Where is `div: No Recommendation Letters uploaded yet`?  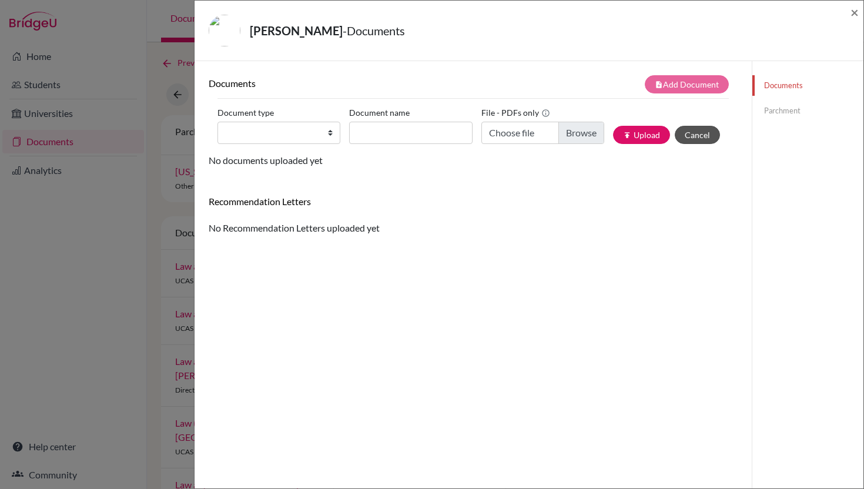
div: No Recommendation Letters uploaded yet is located at coordinates (473, 215).